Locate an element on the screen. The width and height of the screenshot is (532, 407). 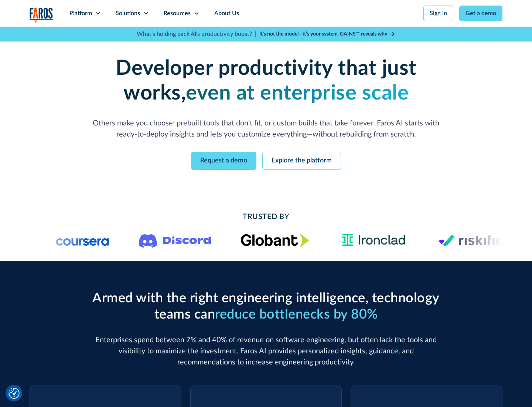
strong: Developer productivity that just works, is located at coordinates (266, 81).